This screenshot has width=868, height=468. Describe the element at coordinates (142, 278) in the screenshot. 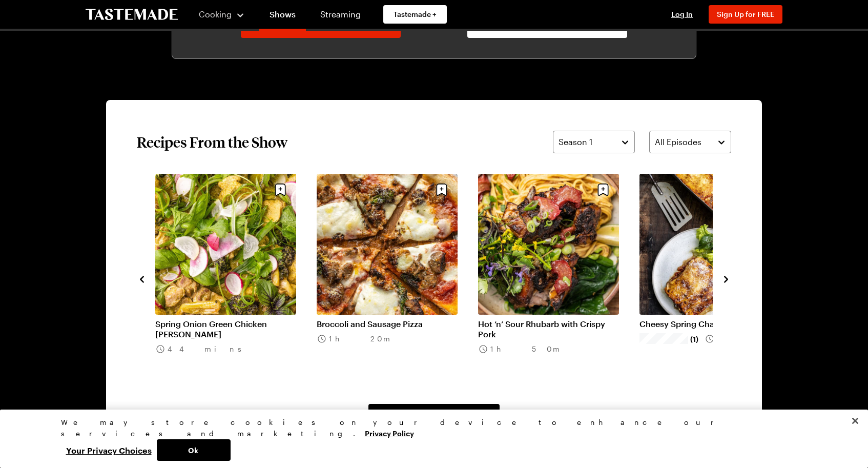

I see `button: navigate to previous item` at that location.